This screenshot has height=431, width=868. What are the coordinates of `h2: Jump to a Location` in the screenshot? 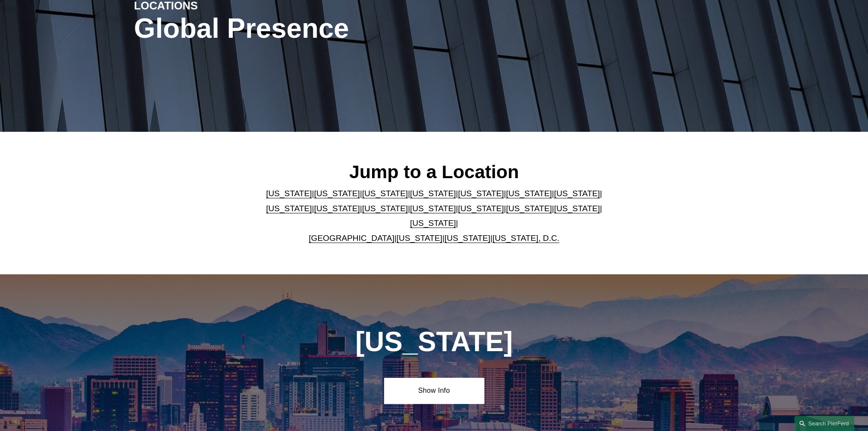 It's located at (434, 171).